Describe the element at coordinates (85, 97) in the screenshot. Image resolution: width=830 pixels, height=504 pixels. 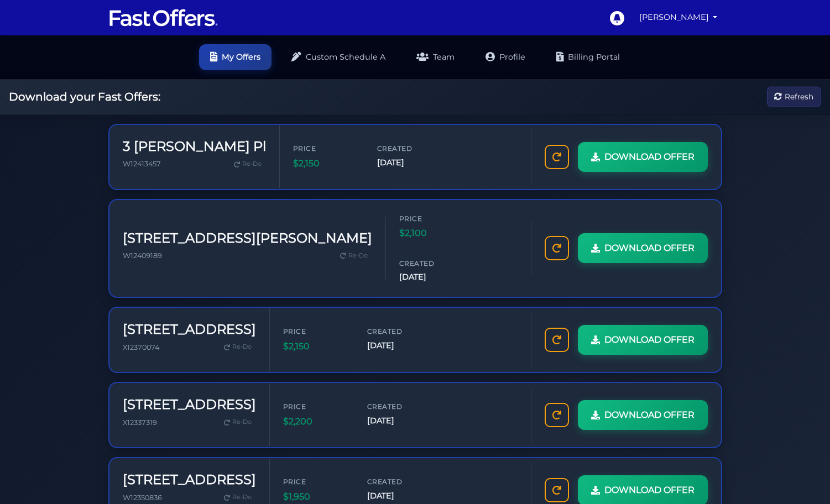
I see `h2: Download your Fast Offers:` at that location.